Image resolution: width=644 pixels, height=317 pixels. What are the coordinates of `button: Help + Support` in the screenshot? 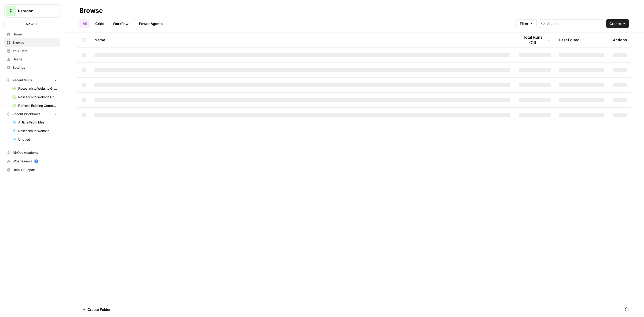 It's located at (32, 170).